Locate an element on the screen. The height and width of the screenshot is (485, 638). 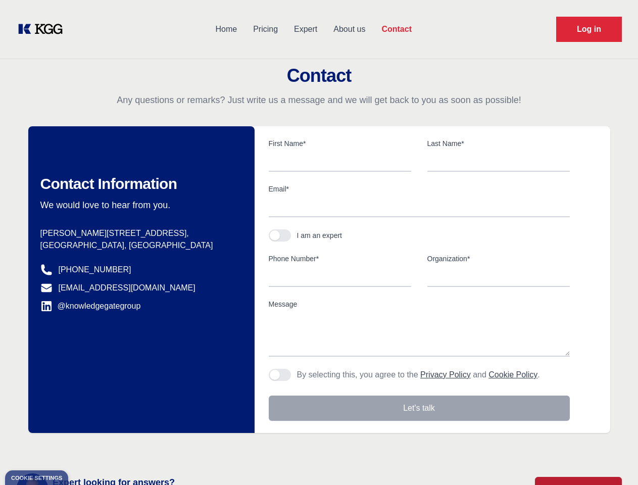
label: Last Name* is located at coordinates (499, 144).